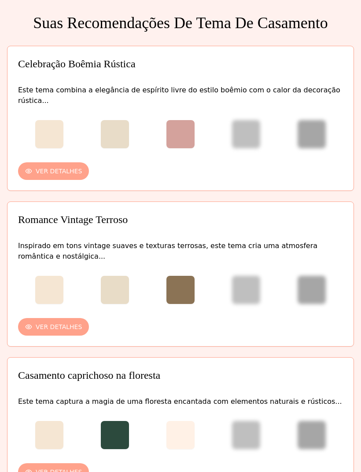 The width and height of the screenshot is (361, 472). Describe the element at coordinates (180, 23) in the screenshot. I see `h1: Suas Recomendações De Tema De Casamento` at that location.